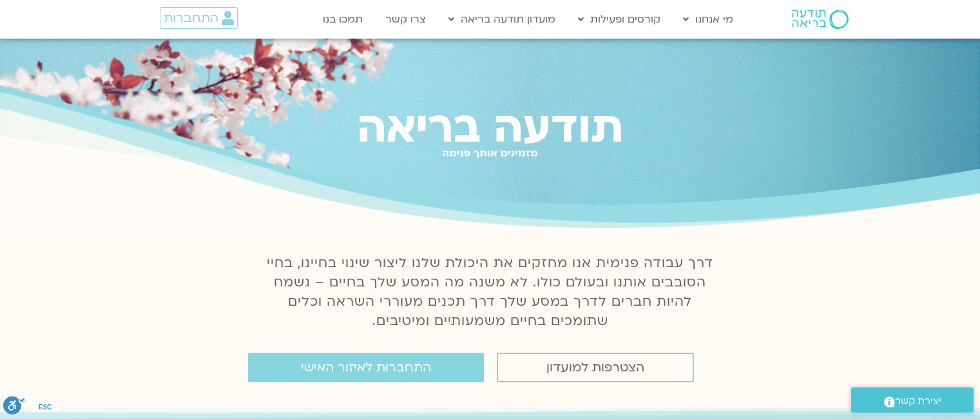  What do you see at coordinates (490, 292) in the screenshot?
I see `p: דרך עבודה פנימית אנו מחזקים את היכולת שלנו ליצור שינוי בחיינו, בחיי הסובבים אותנו ובעולם כולו. לא...` at bounding box center [490, 292].